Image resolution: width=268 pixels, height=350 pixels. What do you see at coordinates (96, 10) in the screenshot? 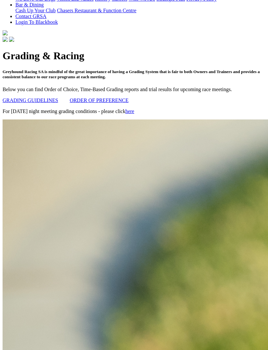
I see `a: Chasers Restaurant & Function Centre` at bounding box center [96, 10].